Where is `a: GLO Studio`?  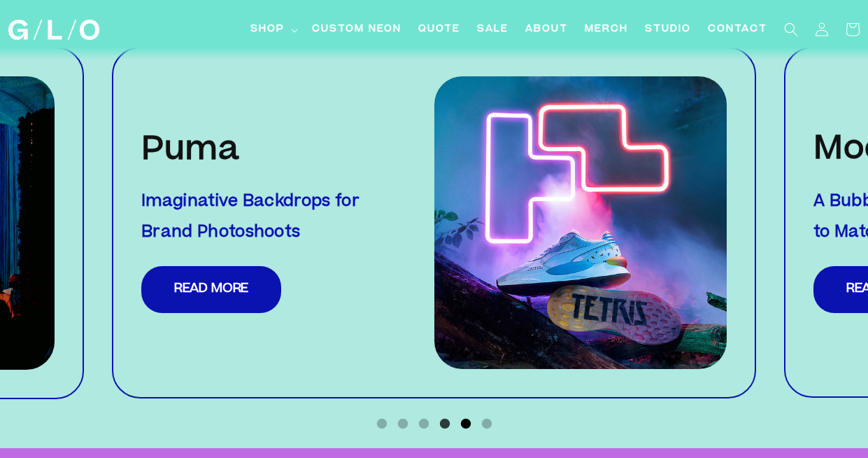
a: GLO Studio is located at coordinates (54, 30).